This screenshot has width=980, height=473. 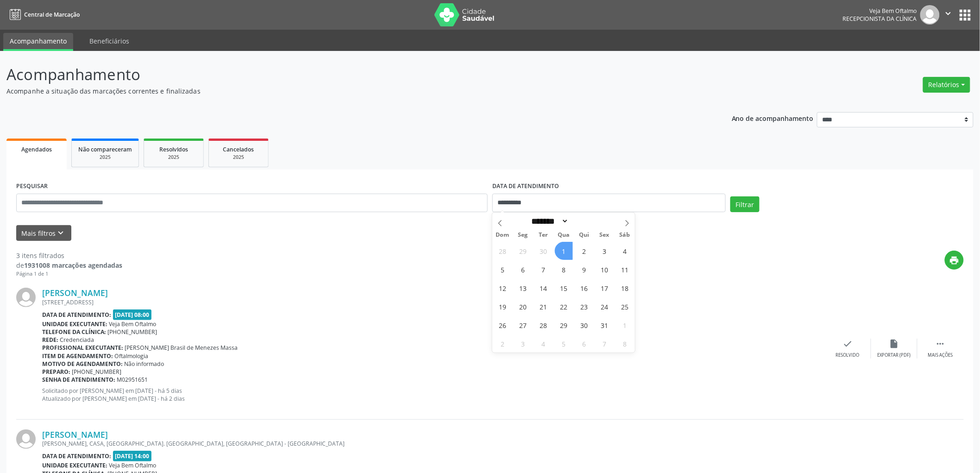 What do you see at coordinates (564, 270) in the screenshot?
I see `span: Outubro 8, 2025` at bounding box center [564, 270].